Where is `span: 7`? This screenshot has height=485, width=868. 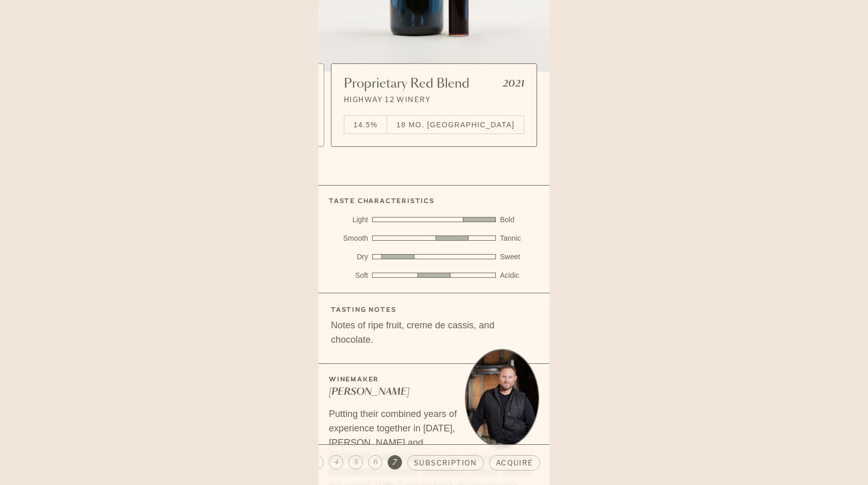
span: 7 is located at coordinates (395, 462).